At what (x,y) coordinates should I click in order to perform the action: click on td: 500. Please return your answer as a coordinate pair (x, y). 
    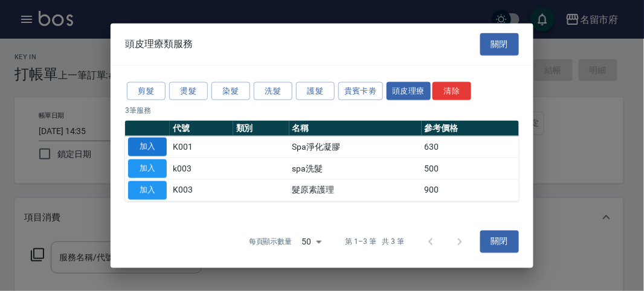
    Looking at the image, I should click on (470, 168).